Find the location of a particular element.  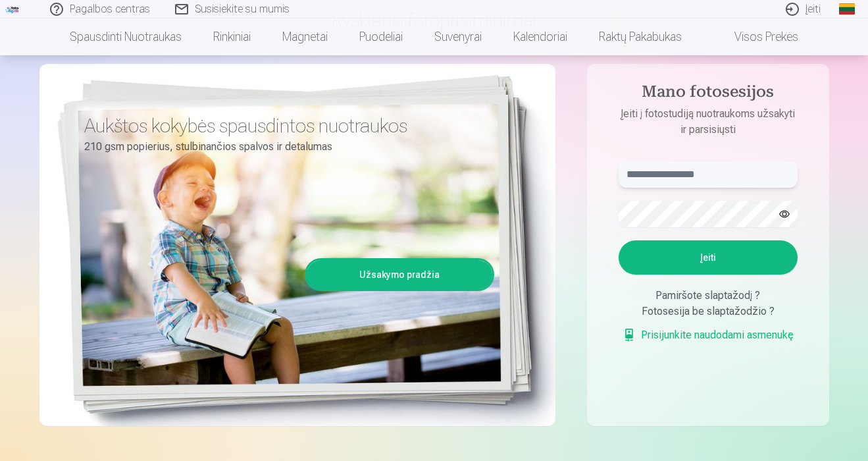

a: Rinkiniai is located at coordinates (232, 37).